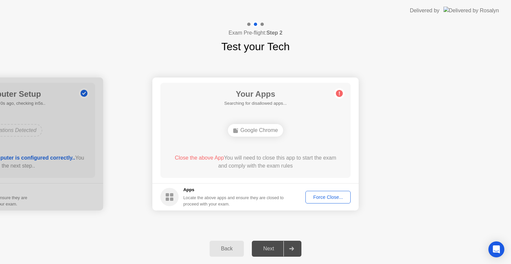 The image size is (511, 264). I want to click on h5: Apps, so click(234, 190).